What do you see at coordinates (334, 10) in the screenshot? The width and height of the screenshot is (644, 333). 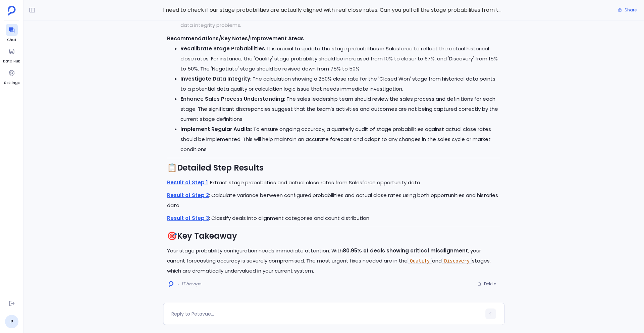 I see `span: I need to check if our stage probabilities are actually aligned with real close rates. Can you pu...` at bounding box center [334, 10].